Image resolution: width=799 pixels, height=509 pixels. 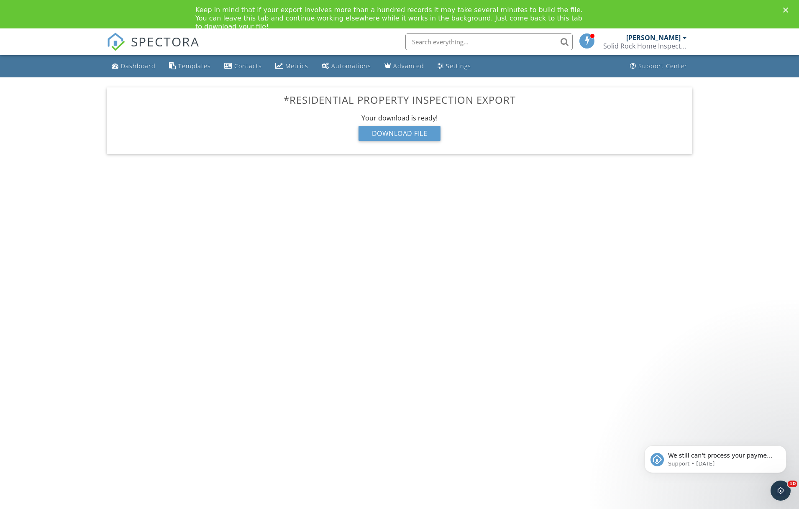 What do you see at coordinates (195, 66) in the screenshot?
I see `div: Templates` at bounding box center [195, 66].